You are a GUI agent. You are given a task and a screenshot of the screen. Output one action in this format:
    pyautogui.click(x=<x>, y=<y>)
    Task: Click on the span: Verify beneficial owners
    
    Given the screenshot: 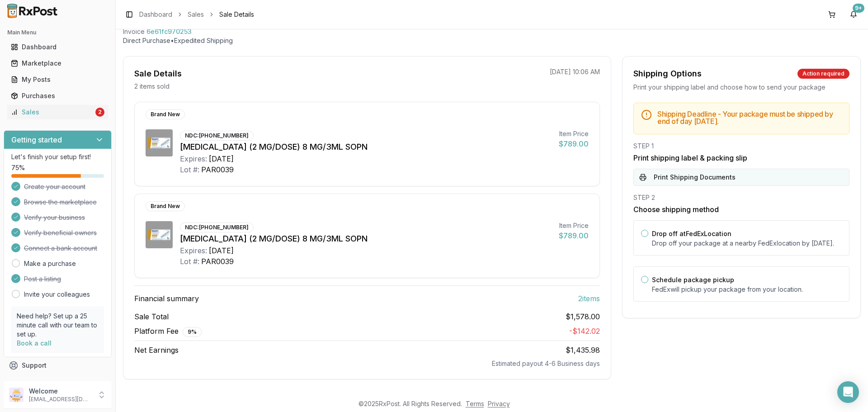 What is the action you would take?
    pyautogui.click(x=60, y=233)
    